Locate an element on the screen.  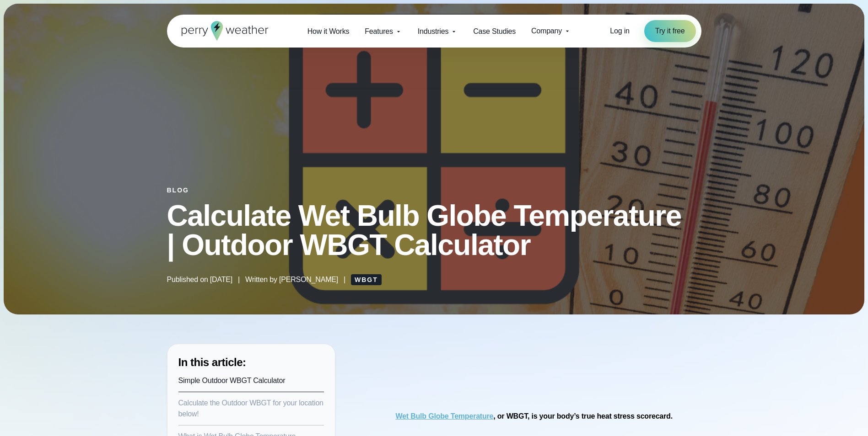
span: How it Works is located at coordinates (329, 31).